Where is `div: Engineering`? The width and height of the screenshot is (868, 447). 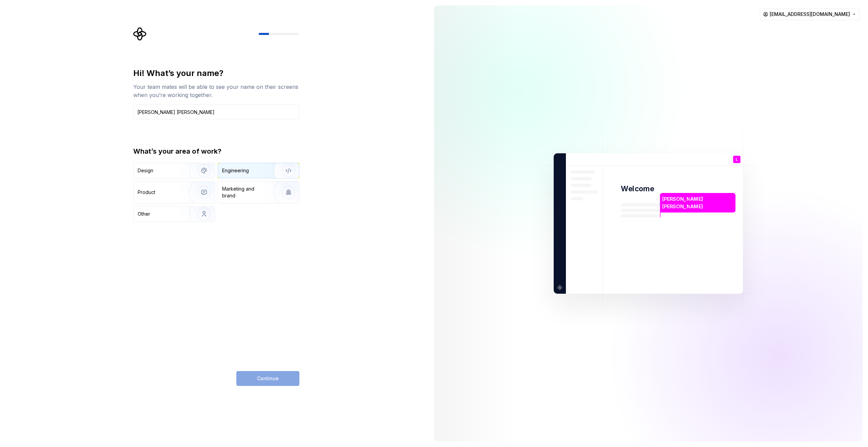
div: Engineering is located at coordinates (235, 171).